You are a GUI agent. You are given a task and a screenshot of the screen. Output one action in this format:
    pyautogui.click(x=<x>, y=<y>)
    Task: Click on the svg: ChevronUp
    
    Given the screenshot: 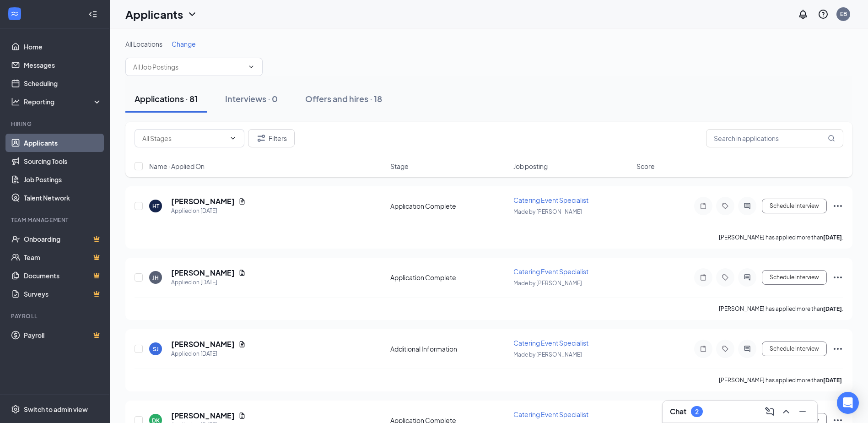 What is the action you would take?
    pyautogui.click(x=786, y=412)
    